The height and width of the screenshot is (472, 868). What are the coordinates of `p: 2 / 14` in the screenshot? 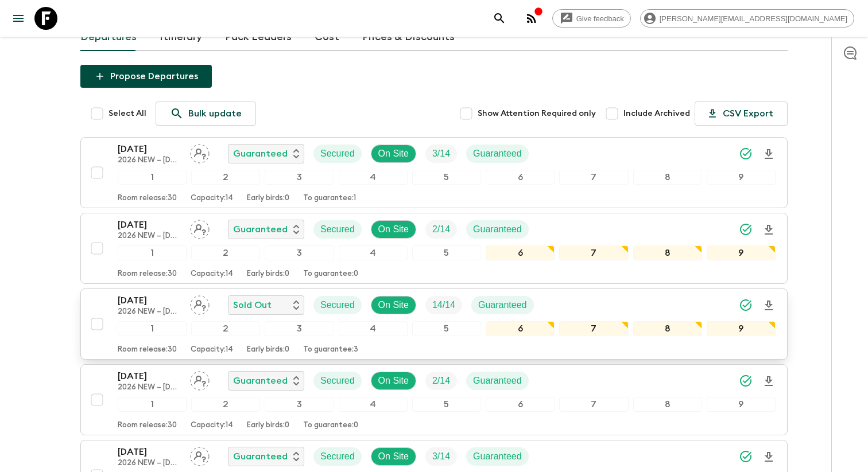 It's located at (441, 229).